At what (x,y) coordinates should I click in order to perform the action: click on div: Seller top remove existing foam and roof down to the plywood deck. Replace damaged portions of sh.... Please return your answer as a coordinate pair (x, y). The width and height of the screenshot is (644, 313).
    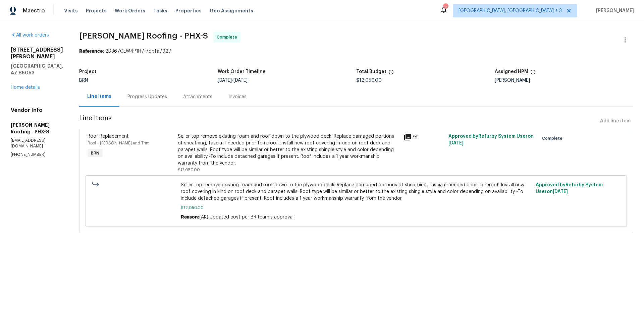
    Looking at the image, I should click on (288, 150).